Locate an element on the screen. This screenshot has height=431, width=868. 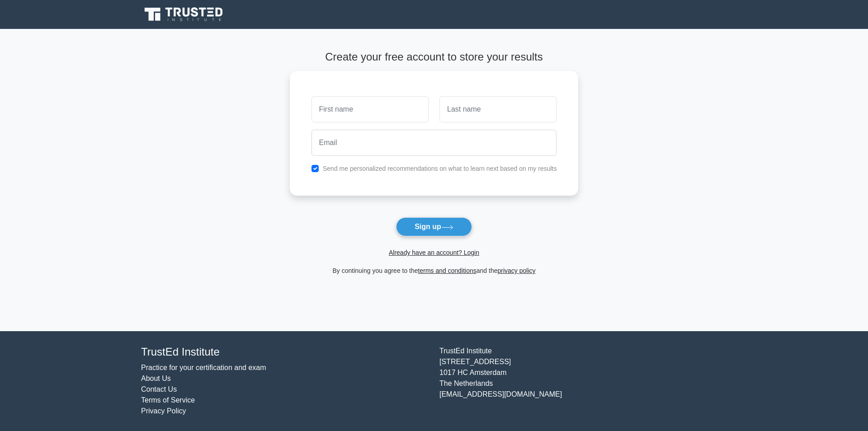
div: By continuing you agree to the and the is located at coordinates (434, 271).